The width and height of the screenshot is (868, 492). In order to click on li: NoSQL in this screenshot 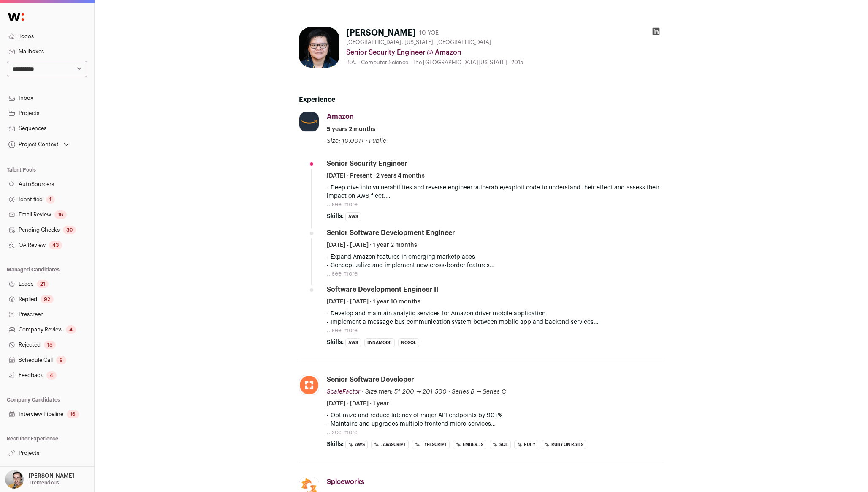, I will do `click(409, 342)`.